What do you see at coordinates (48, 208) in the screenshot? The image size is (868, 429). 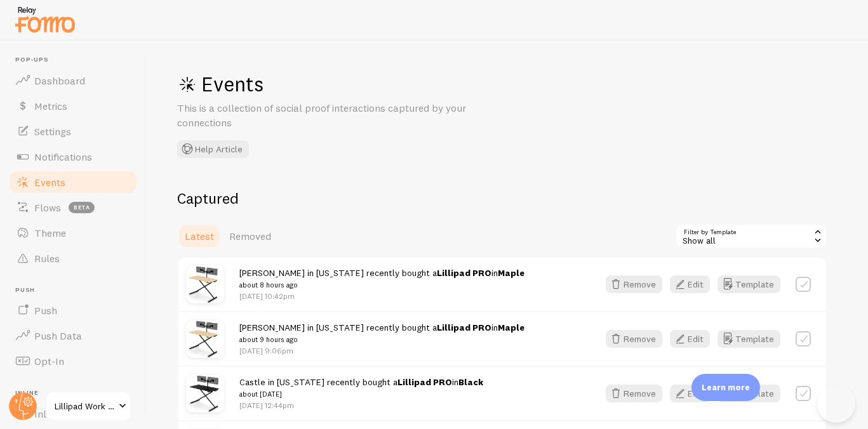 I see `span: Flows` at bounding box center [48, 208].